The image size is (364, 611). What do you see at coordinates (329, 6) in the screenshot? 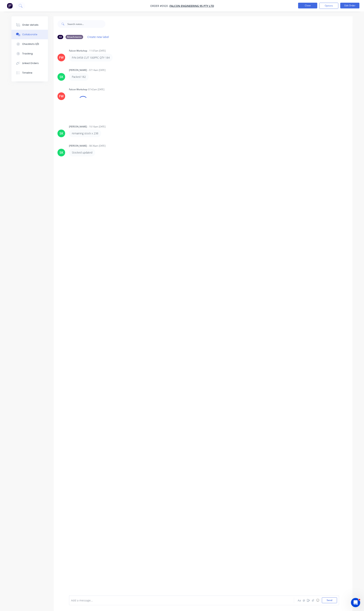
I see `button: Options` at bounding box center [329, 6].